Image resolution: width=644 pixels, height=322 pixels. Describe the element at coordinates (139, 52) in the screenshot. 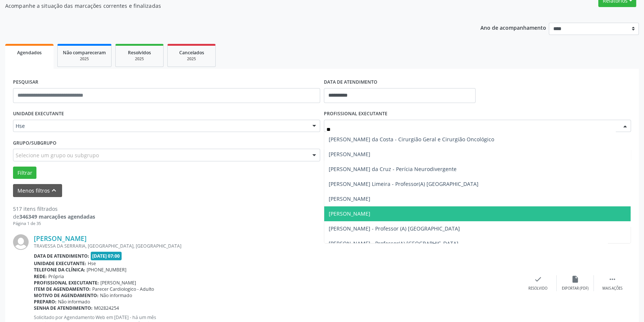

I see `span: Resolvidos` at that location.